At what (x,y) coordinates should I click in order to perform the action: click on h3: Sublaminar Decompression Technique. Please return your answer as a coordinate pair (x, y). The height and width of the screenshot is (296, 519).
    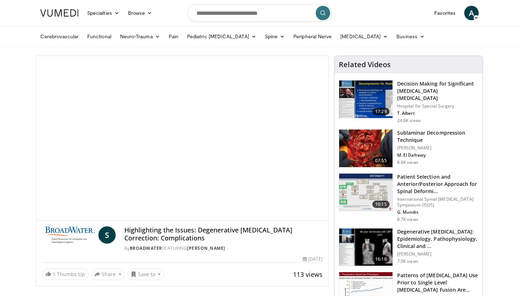
    Looking at the image, I should click on (438, 136).